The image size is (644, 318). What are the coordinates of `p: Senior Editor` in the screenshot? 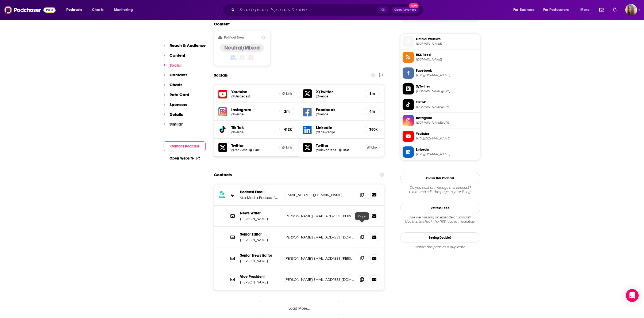 It's located at (260, 234).